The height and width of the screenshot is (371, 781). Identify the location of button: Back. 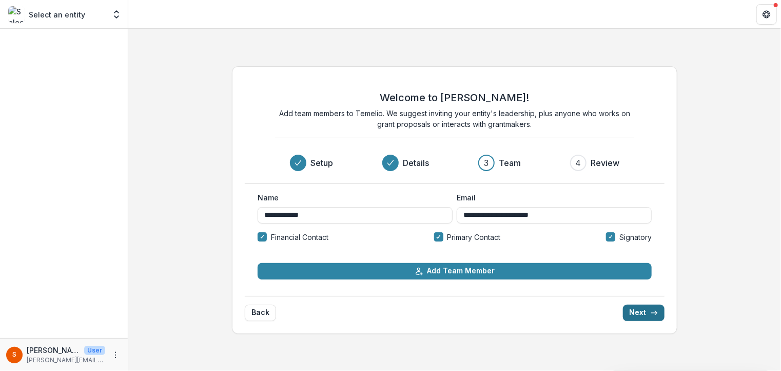
(260, 313).